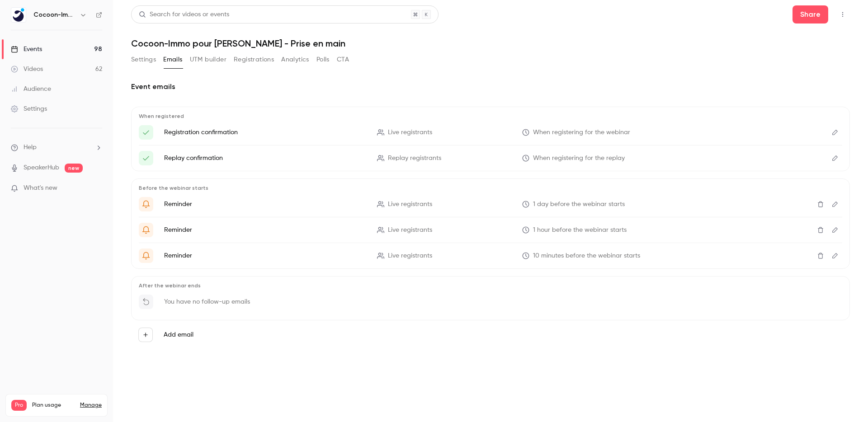 The width and height of the screenshot is (868, 422). I want to click on label: Add email, so click(178, 335).